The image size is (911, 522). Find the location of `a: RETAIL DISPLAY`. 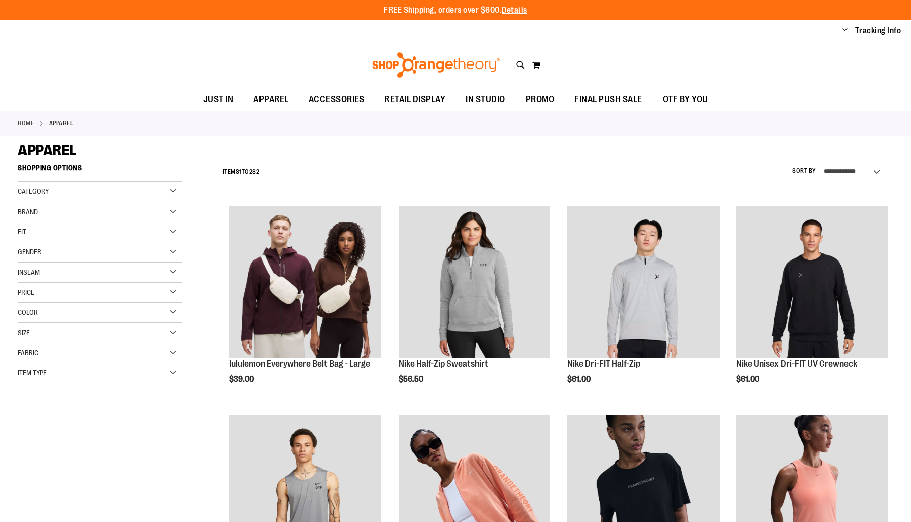

a: RETAIL DISPLAY is located at coordinates (415, 100).